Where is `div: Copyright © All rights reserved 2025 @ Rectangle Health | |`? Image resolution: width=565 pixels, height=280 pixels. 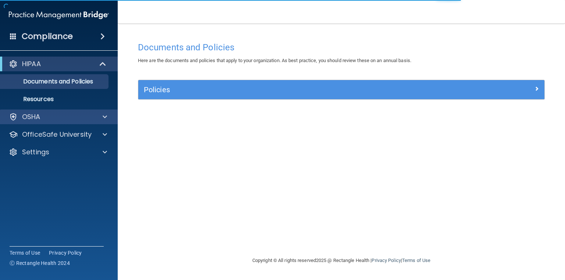
div: Copyright © All rights reserved 2025 @ Rectangle Health | | is located at coordinates (341, 261).